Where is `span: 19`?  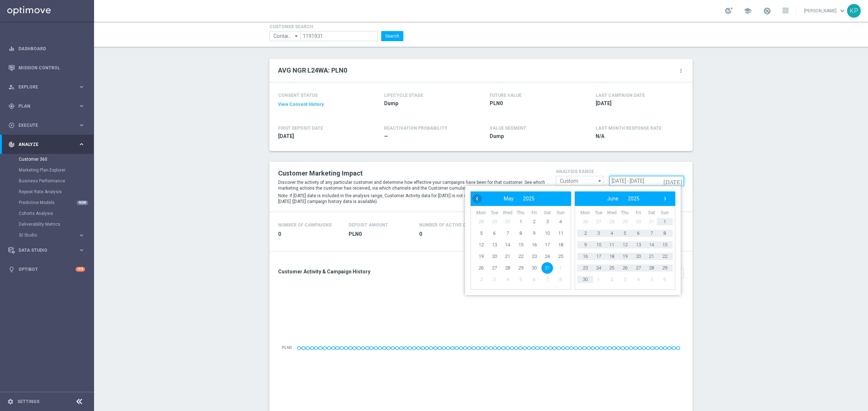 span: 19 is located at coordinates (481, 257).